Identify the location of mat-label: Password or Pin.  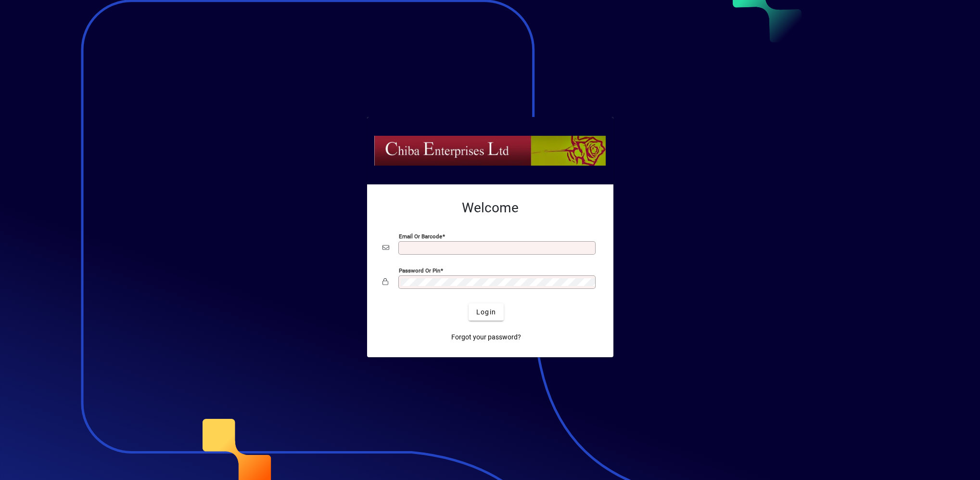
(419, 271).